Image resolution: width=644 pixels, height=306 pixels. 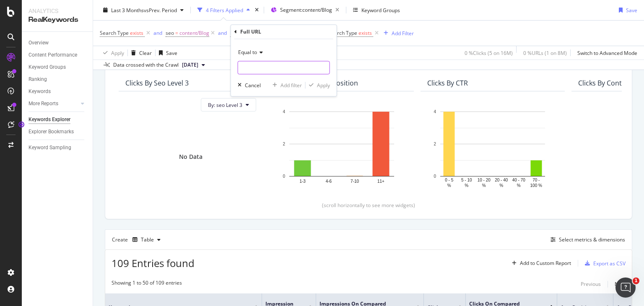 I want to click on text: 11+, so click(x=381, y=181).